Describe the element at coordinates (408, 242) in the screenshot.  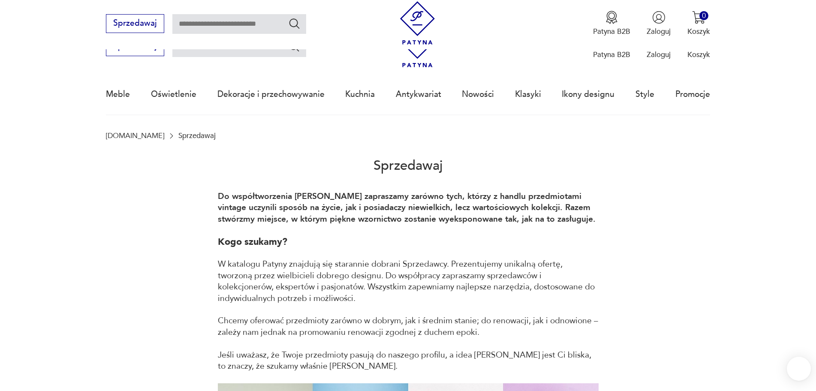
I see `h1: Kogo szukamy?` at that location.